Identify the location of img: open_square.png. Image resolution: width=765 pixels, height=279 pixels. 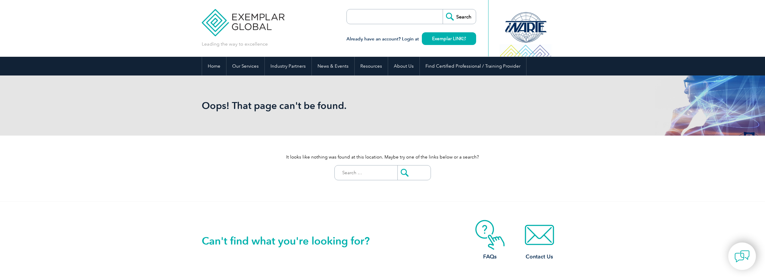
(464, 38).